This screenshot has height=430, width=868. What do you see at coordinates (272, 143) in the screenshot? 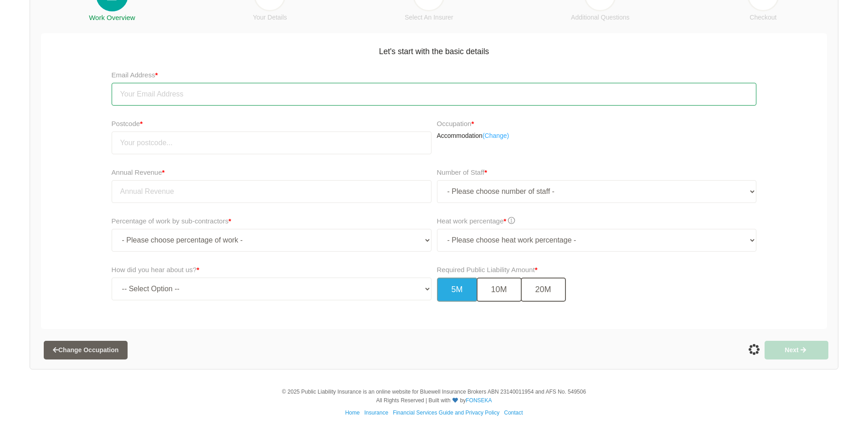
I see `input: Your postcode...` at bounding box center [272, 143].